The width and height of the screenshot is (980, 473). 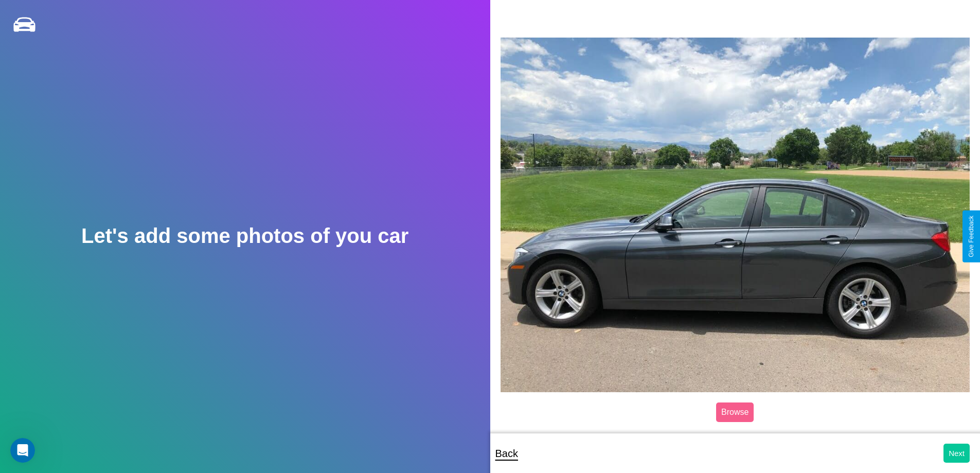 I want to click on h2: Let's add some photos of you car, so click(x=245, y=236).